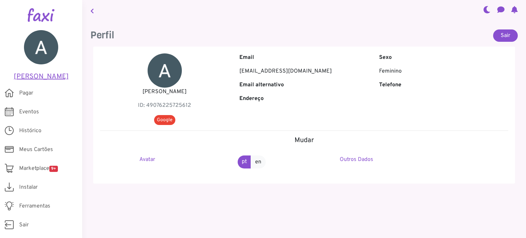 The height and width of the screenshot is (238, 526). Describe the element at coordinates (164, 105) in the screenshot. I see `p: ID: 49076225725612` at that location.